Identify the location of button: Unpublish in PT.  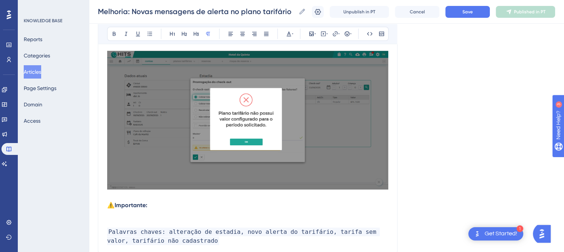
(359, 12).